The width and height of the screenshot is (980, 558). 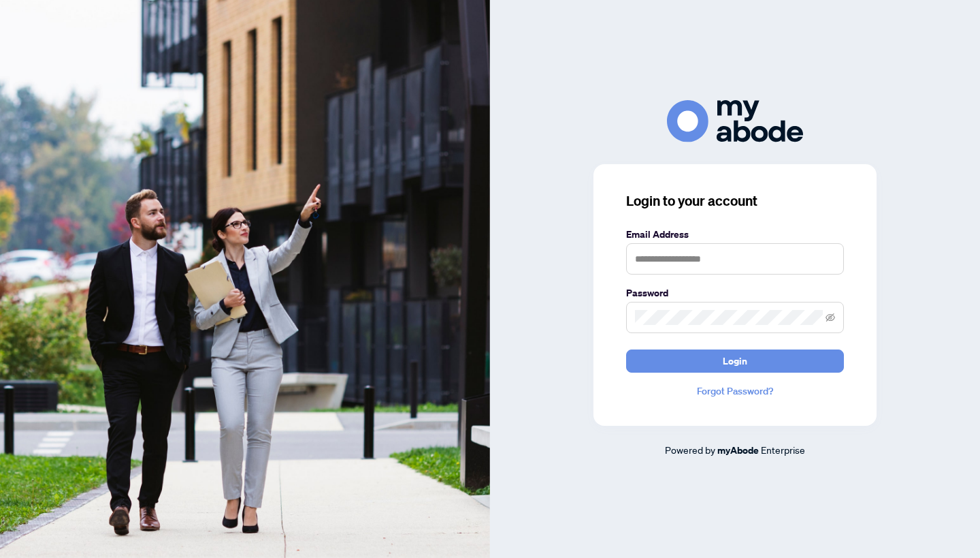 I want to click on label: Password, so click(x=735, y=293).